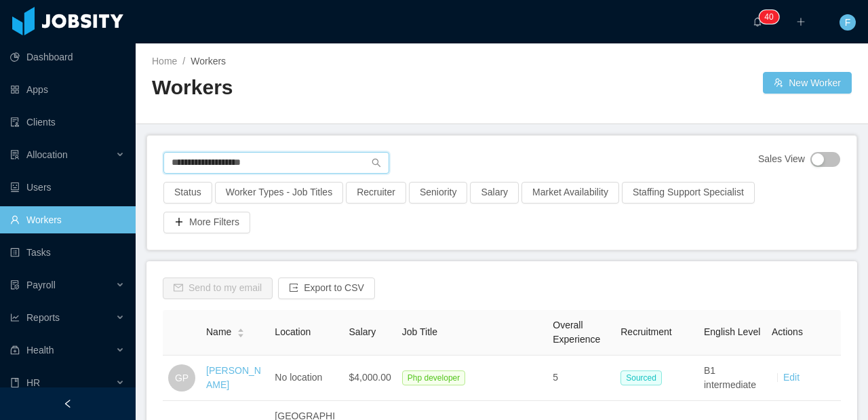 This screenshot has height=420, width=868. Describe the element at coordinates (67, 252) in the screenshot. I see `a: icon: profileTasks` at that location.